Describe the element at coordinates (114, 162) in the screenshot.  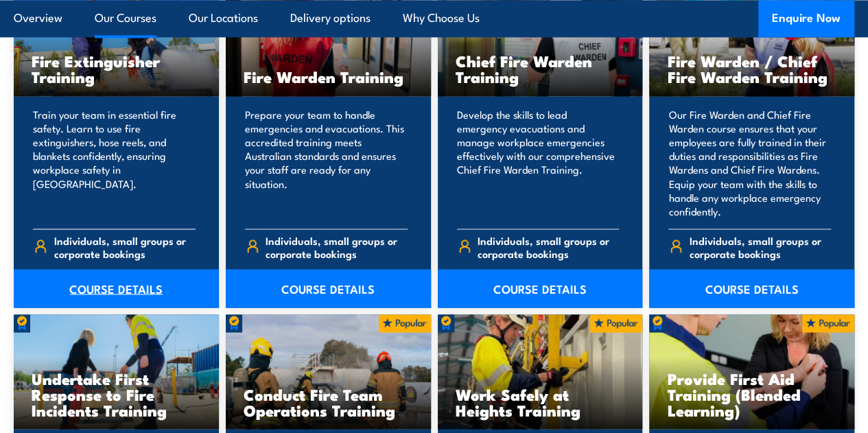
I see `p: Train your team in essential fire safety. Learn to use fire extinguishers, hose reels, and blanke...` at that location.